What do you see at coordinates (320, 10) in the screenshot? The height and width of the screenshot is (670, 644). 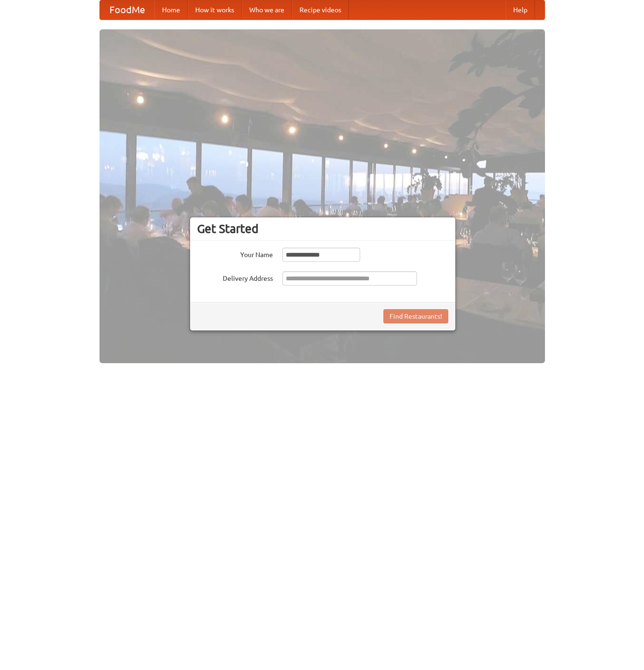 I see `a: Recipe videos` at bounding box center [320, 10].